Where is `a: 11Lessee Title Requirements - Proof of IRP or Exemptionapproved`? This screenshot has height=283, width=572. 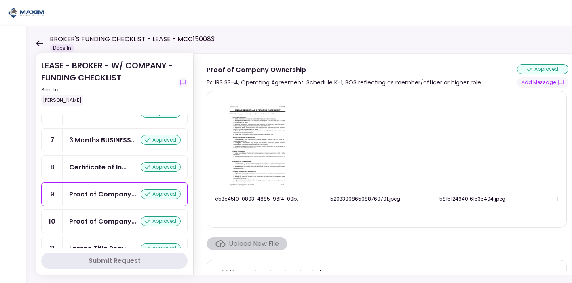 a: 11Lessee Title Requirements - Proof of IRP or Exemptionapproved is located at coordinates (114, 248).